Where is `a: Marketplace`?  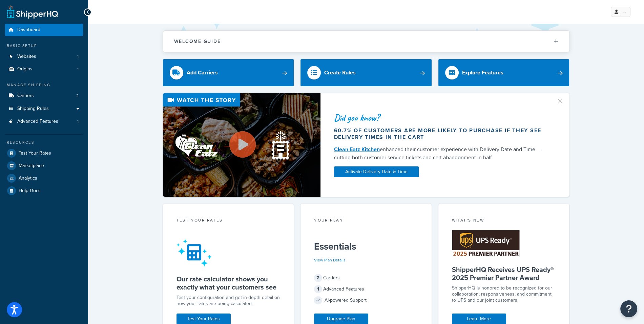
a: Marketplace is located at coordinates (44, 166).